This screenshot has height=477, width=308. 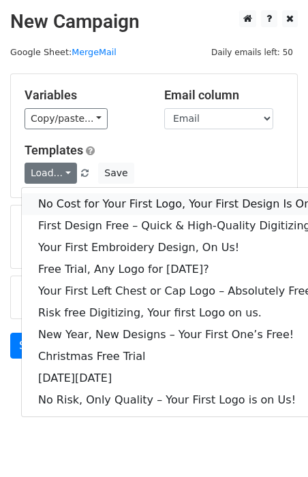 What do you see at coordinates (84, 95) in the screenshot?
I see `h5: Variables` at bounding box center [84, 95].